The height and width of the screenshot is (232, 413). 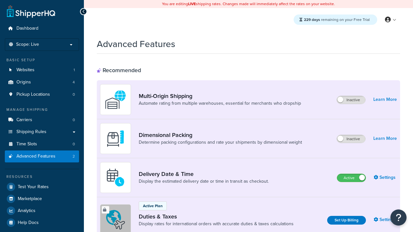 I want to click on a: Carriers0, so click(x=42, y=120).